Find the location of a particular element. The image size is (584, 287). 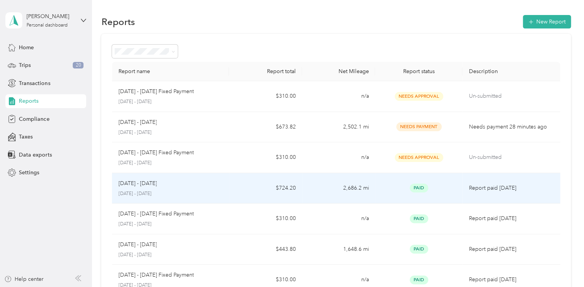

td: $443.80 is located at coordinates (265, 250).